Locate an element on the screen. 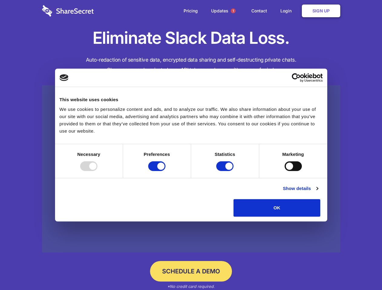  img: logo-wordmark-white-trans-d4663122ce5f474addd5e946df7df03e33cb6a1c49d2221995e7729f52c070b2.svg is located at coordinates (68, 11).